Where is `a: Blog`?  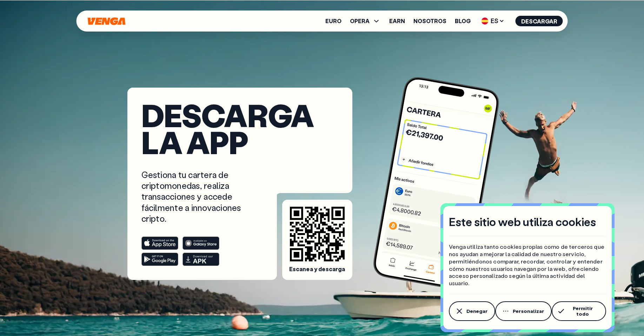 a: Blog is located at coordinates (462, 21).